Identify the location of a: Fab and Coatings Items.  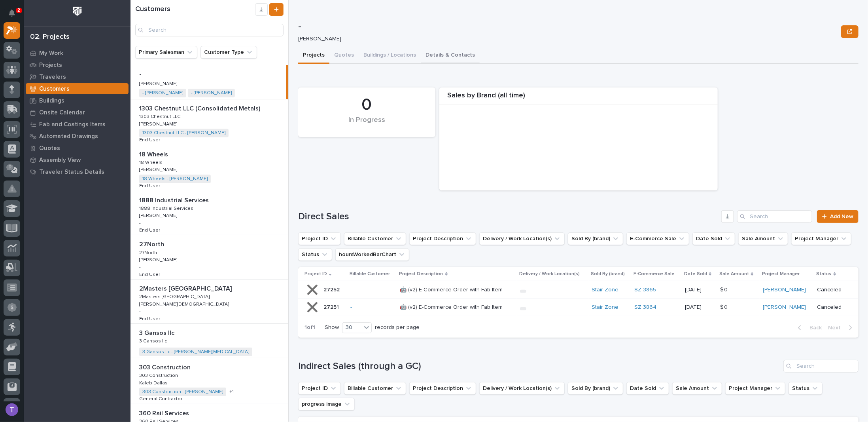
(77, 125).